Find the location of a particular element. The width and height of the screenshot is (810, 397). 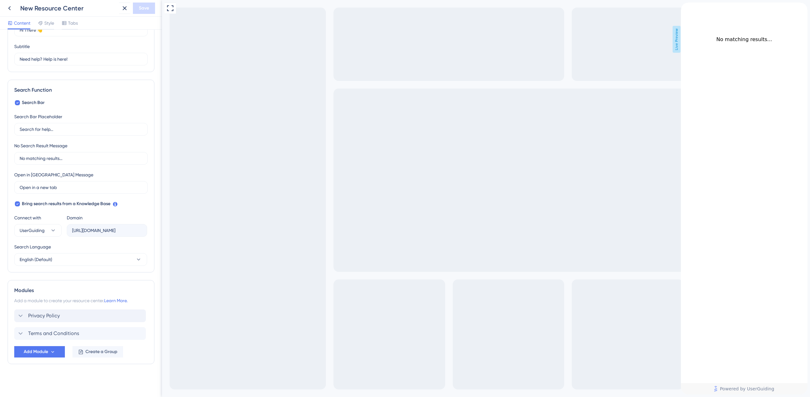

div: Privacy Policy is located at coordinates (81, 316).